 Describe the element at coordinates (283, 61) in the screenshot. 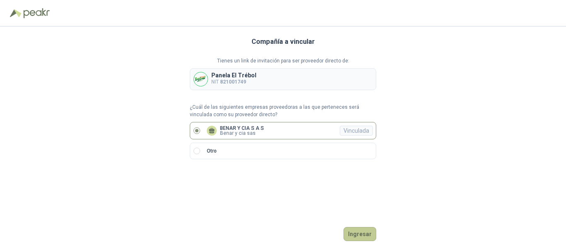

I see `p: Tienes un link de invitación para ser proveedor directo de:` at that location.